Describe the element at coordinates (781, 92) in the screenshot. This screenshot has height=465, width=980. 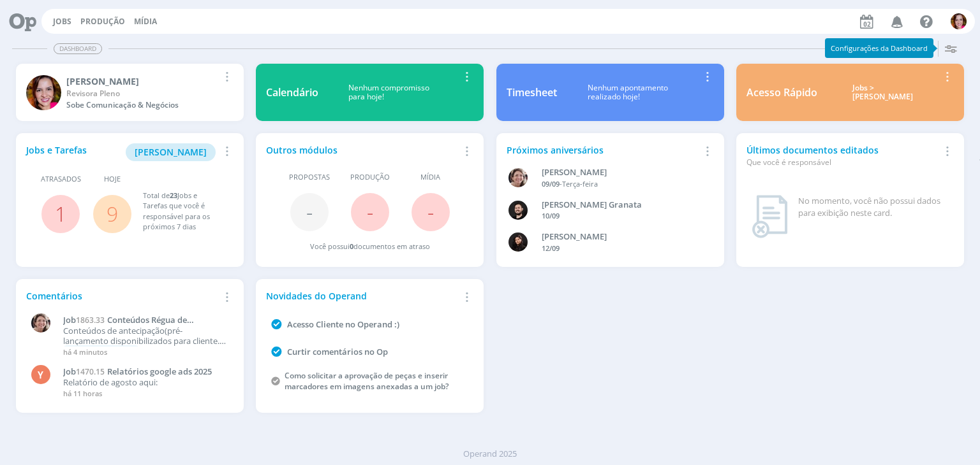
I see `div: Acesso Rápido` at that location.